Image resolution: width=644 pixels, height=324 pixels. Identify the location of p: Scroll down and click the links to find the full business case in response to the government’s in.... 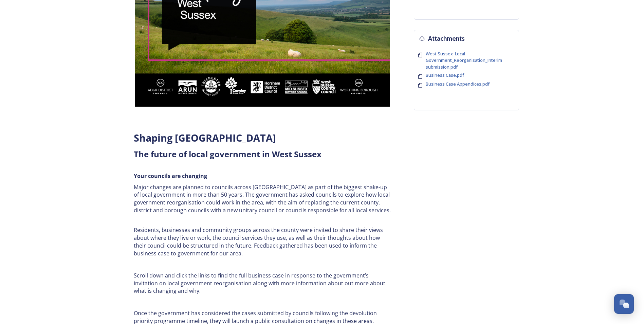
(263, 283).